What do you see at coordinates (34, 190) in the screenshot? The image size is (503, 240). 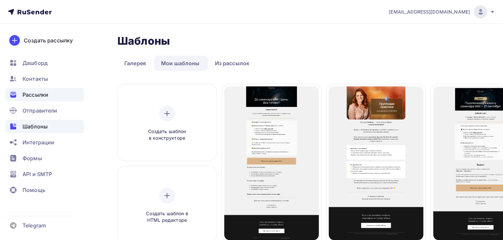 I see `span: Помощь` at bounding box center [34, 190].